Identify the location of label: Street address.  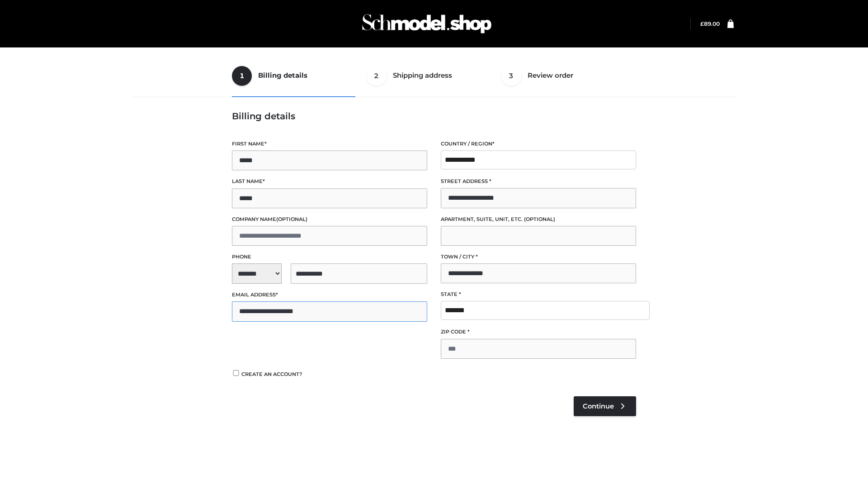
(538, 181).